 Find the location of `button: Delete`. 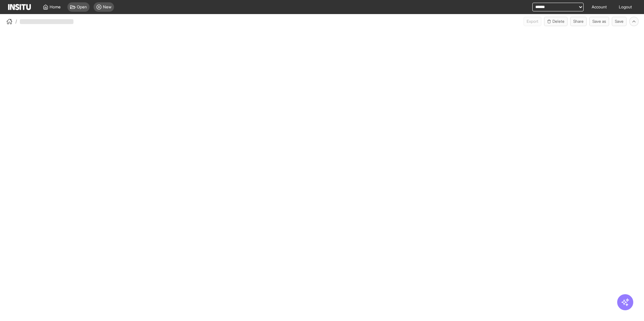

button: Delete is located at coordinates (555, 22).